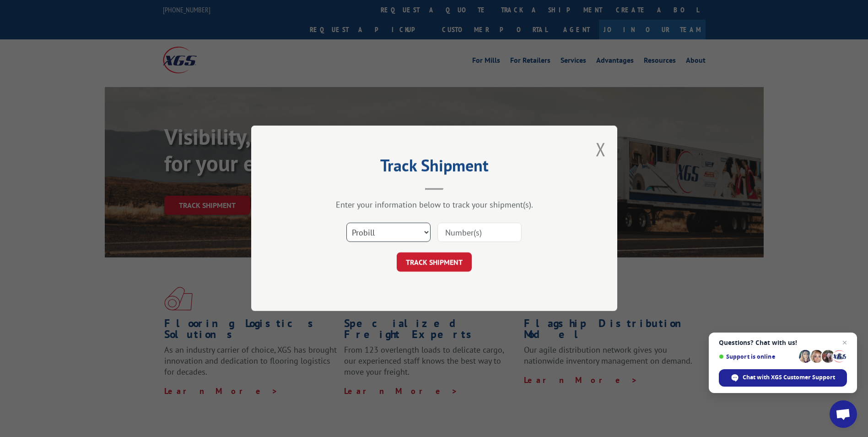  Describe the element at coordinates (434, 167) in the screenshot. I see `h2: Track Shipment` at that location.